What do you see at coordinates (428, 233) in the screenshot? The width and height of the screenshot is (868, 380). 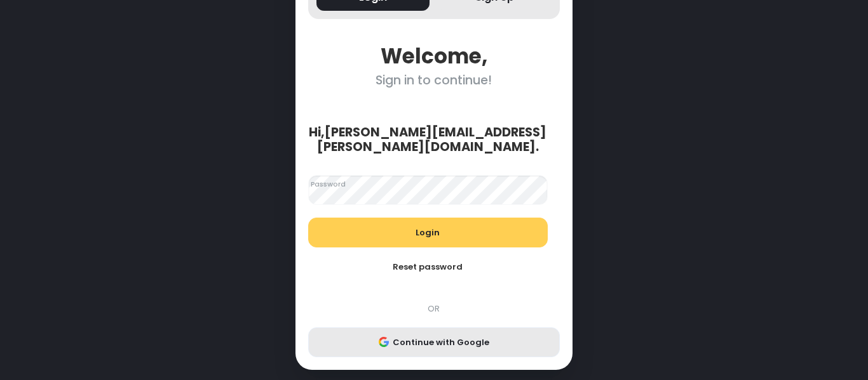 I see `button: Login` at bounding box center [428, 233].